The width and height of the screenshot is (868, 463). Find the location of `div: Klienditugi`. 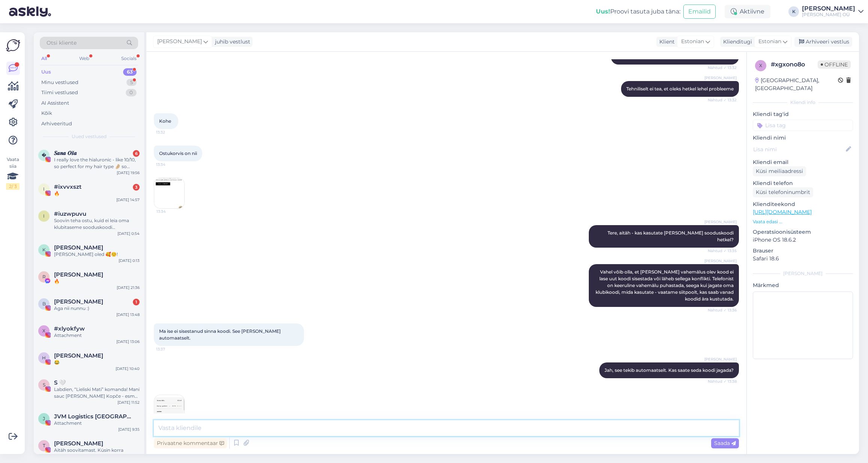

div: Klienditugi is located at coordinates (736, 42).